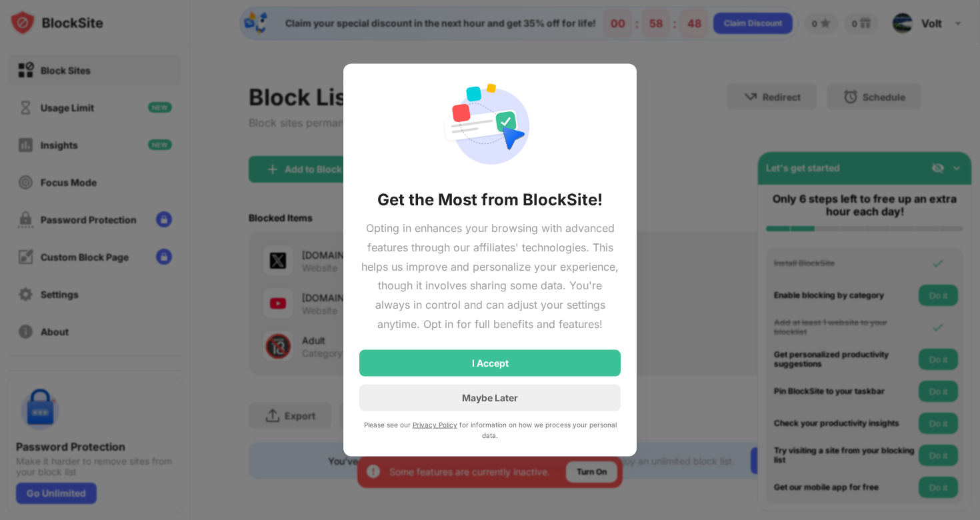 Image resolution: width=980 pixels, height=520 pixels. Describe the element at coordinates (435, 424) in the screenshot. I see `a: Privacy Policy` at that location.